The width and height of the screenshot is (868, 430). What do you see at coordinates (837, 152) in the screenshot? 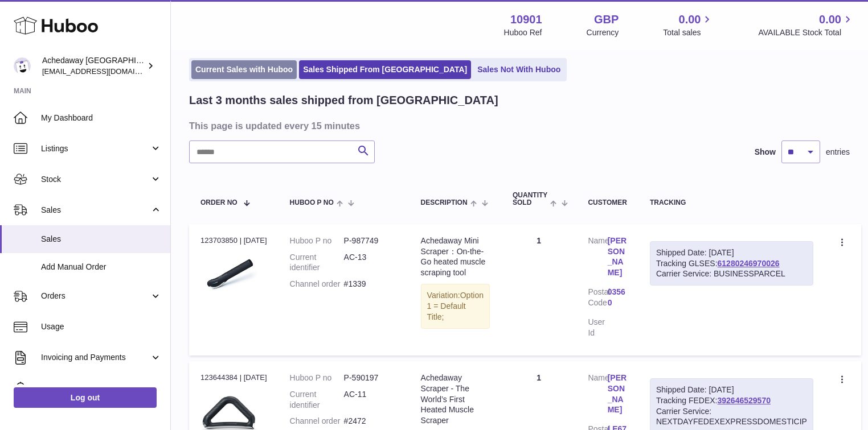
I see `span: entries` at bounding box center [837, 152].